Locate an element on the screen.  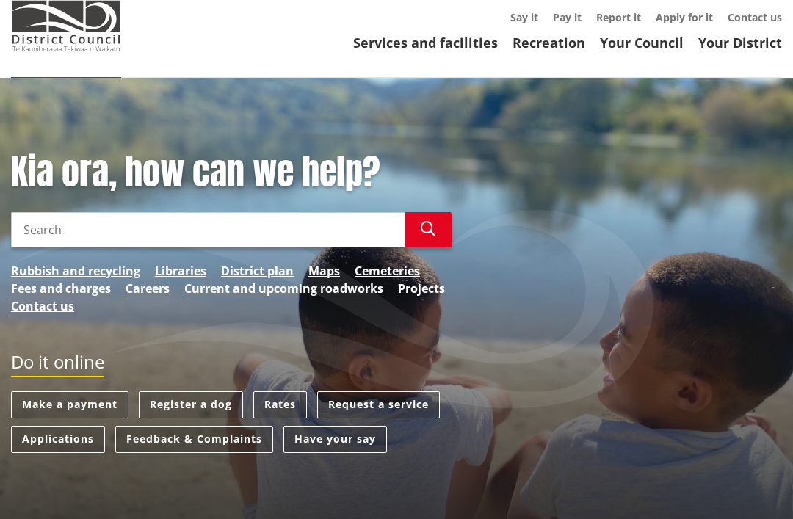
h1: Kia ora, how can we help? is located at coordinates (231, 172).